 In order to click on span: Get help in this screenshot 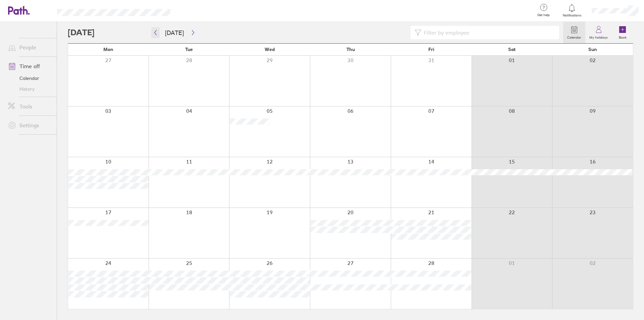, I will do `click(543, 15)`.